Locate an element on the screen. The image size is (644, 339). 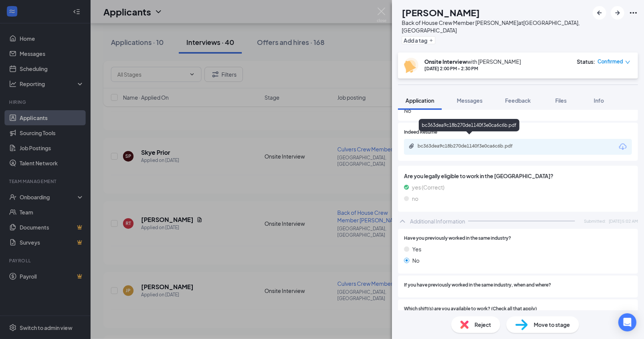
div: Open Intercom Messenger is located at coordinates (627, 322).